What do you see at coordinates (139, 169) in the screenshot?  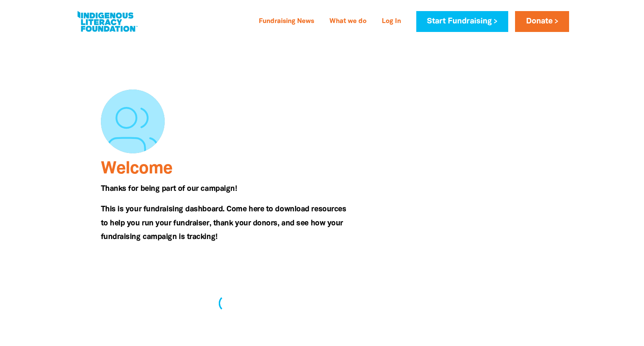 I see `span: Welcome` at bounding box center [139, 169].